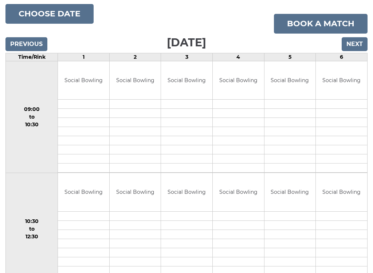  Describe the element at coordinates (290, 57) in the screenshot. I see `td: 5` at that location.